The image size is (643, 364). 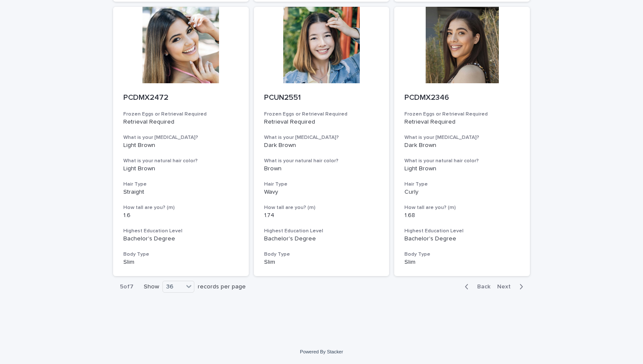 What do you see at coordinates (511, 287) in the screenshot?
I see `button: Next` at bounding box center [511, 287].